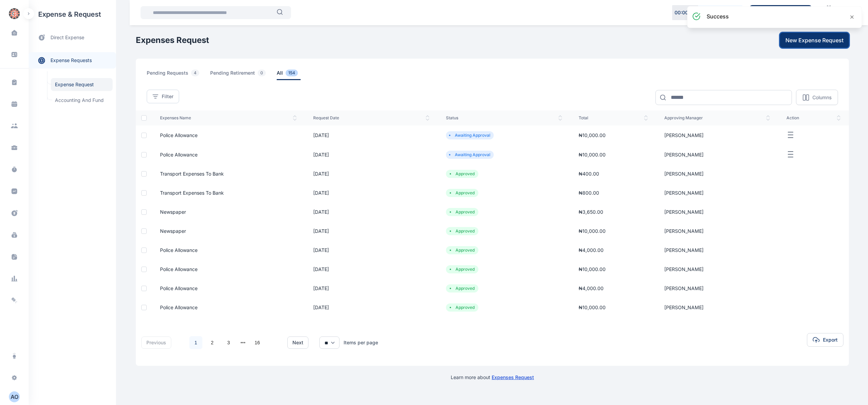 The width and height of the screenshot is (868, 405). I want to click on span: Accounting and Fund, so click(82, 100).